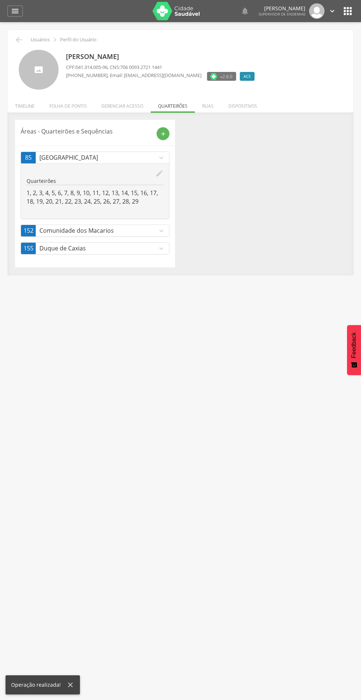 The height and width of the screenshot is (700, 361). What do you see at coordinates (354, 350) in the screenshot?
I see `button: Feedback - Mostrar pesquisa` at bounding box center [354, 350].